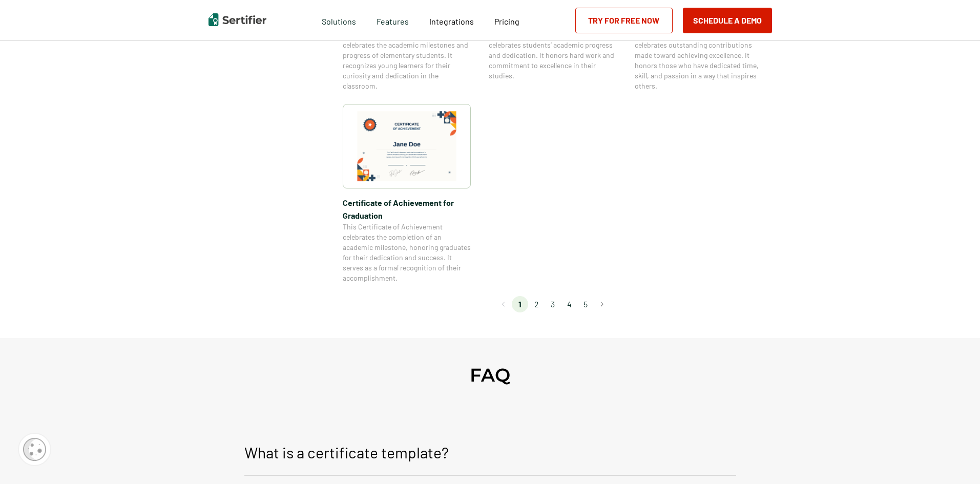 This screenshot has width=980, height=484. What do you see at coordinates (624, 21) in the screenshot?
I see `a: Try for Free Now` at bounding box center [624, 21].